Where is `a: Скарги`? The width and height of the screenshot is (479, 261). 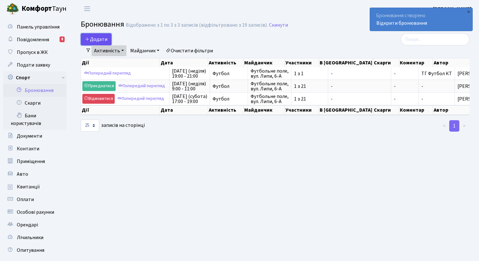
a: Скарги is located at coordinates (35, 103).